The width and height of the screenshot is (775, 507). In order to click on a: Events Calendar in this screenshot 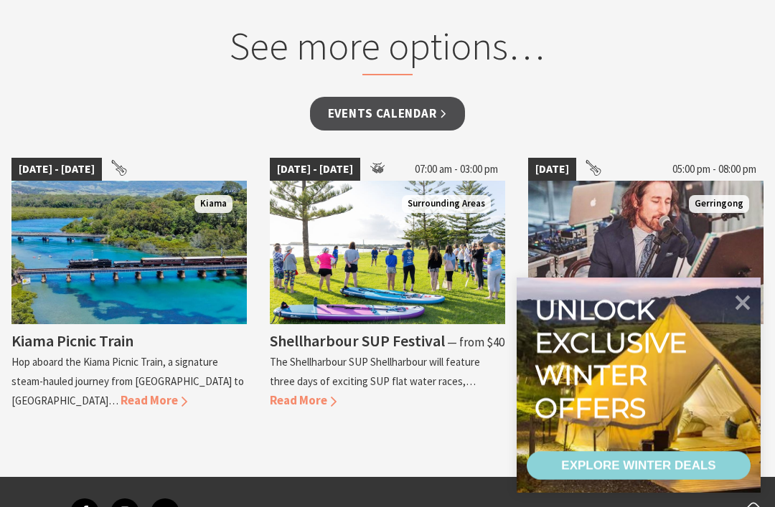, I will do `click(387, 113)`.